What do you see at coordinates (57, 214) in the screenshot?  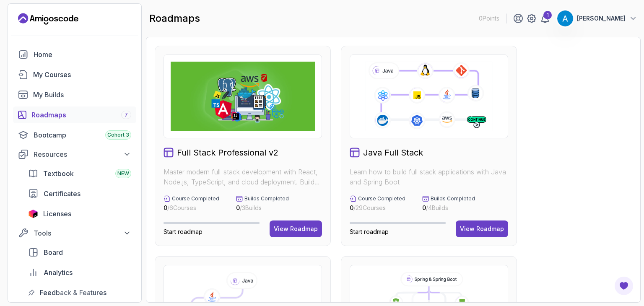 I see `span: Licenses` at bounding box center [57, 214].